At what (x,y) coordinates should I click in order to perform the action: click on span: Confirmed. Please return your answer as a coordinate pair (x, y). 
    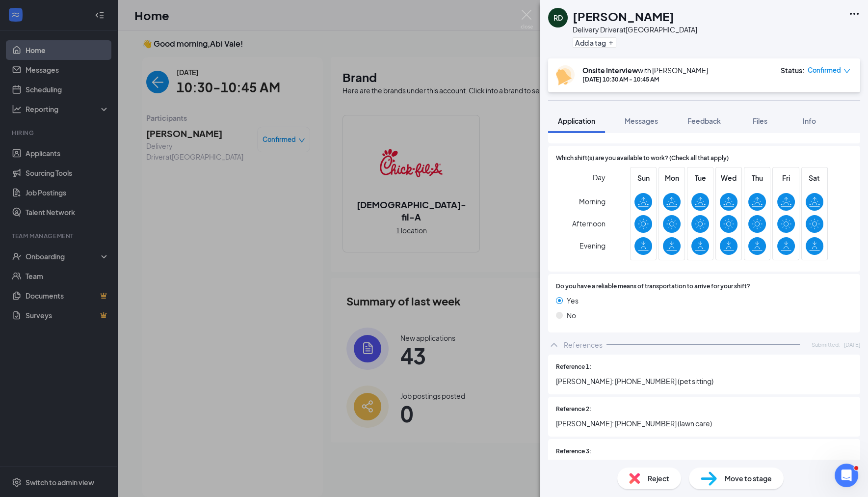
    Looking at the image, I should click on (825, 70).